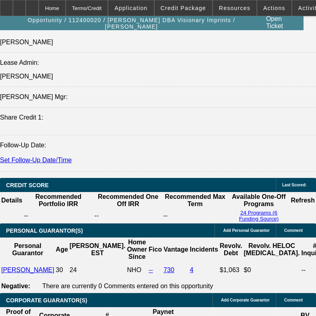 This screenshot has width=316, height=316. I want to click on button: Application, so click(131, 8).